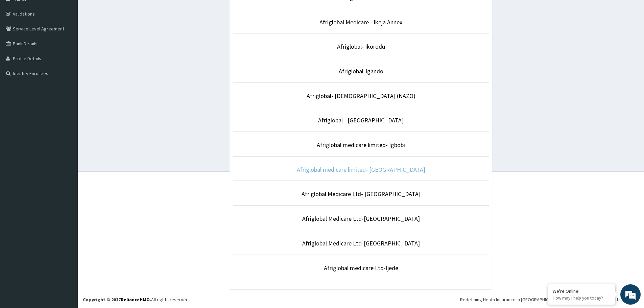 The width and height of the screenshot is (644, 308). What do you see at coordinates (582, 292) in the screenshot?
I see `div: We're Online!` at bounding box center [582, 292].